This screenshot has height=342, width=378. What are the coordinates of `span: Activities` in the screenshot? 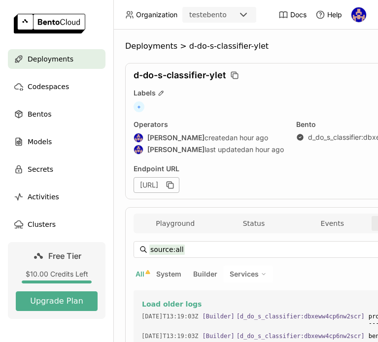 It's located at (43, 197).